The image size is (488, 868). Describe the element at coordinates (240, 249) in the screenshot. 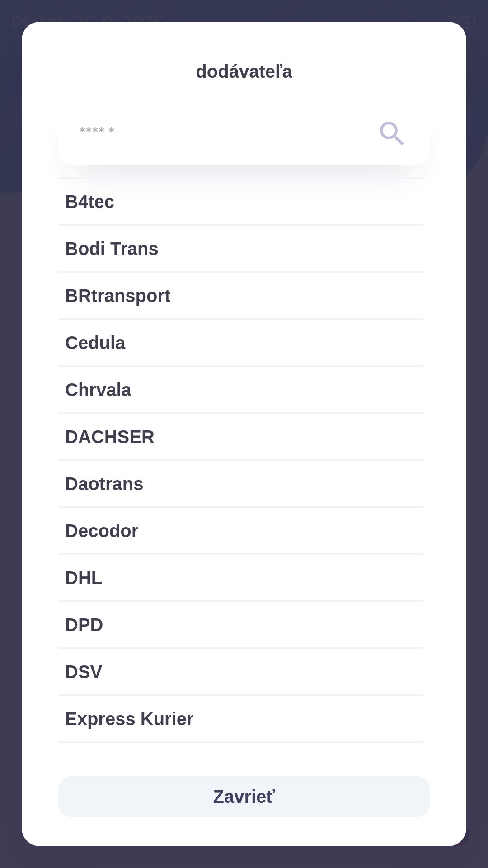

I see `span: Bodi Trans` at that location.